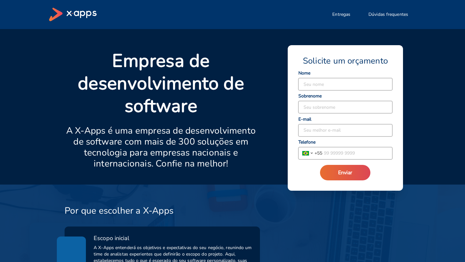 The height and width of the screenshot is (262, 465). What do you see at coordinates (357, 153) in the screenshot?
I see `input: 99 99999 9999` at bounding box center [357, 153].